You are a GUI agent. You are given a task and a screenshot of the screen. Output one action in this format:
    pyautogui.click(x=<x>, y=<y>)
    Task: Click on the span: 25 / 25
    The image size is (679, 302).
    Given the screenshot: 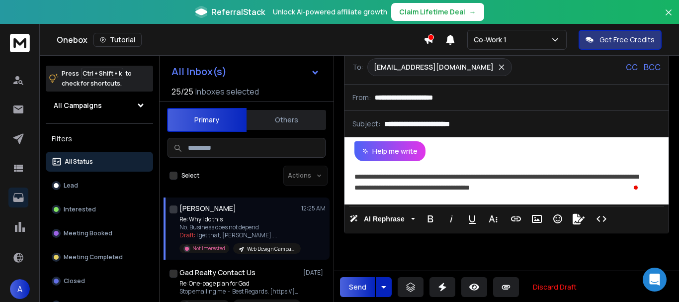 What is the action you would take?
    pyautogui.click(x=182, y=91)
    